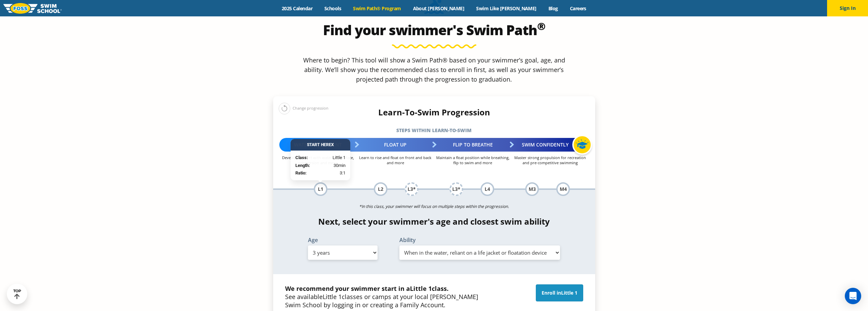  I want to click on h2: Find your swimmer's Swim Path, so click(434, 30).